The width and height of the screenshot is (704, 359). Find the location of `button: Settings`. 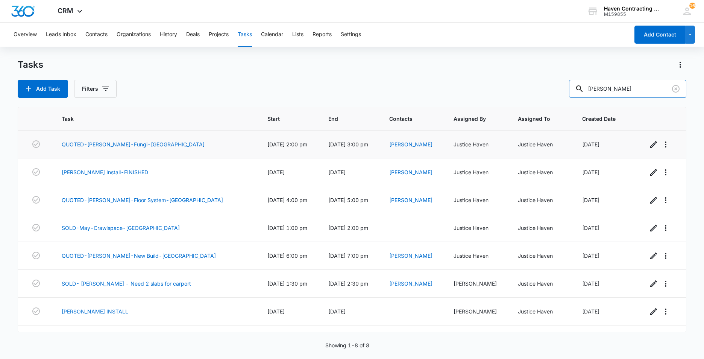

button: Settings is located at coordinates (351, 35).